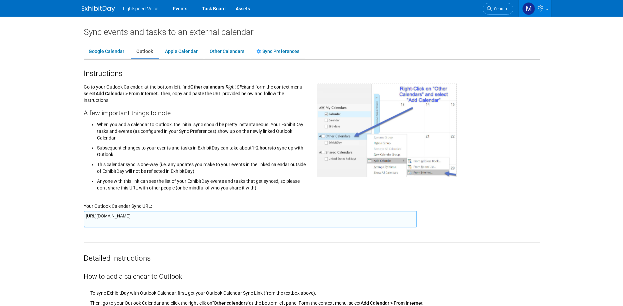 This screenshot has width=623, height=306. What do you see at coordinates (529, 9) in the screenshot?
I see `img: Marc Magliano` at bounding box center [529, 9].